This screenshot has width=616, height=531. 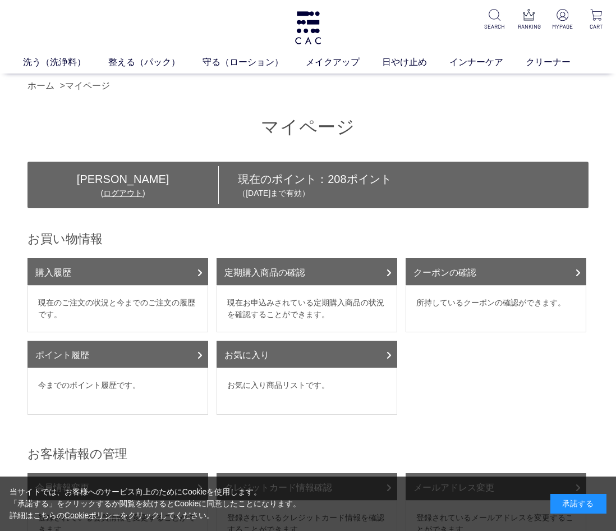 I want to click on a: SEARCH, so click(x=495, y=20).